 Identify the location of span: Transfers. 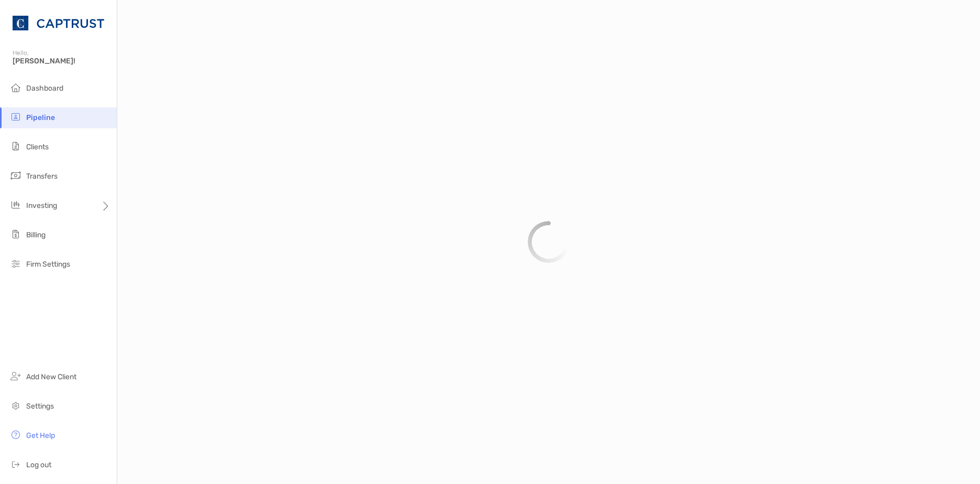
(42, 176).